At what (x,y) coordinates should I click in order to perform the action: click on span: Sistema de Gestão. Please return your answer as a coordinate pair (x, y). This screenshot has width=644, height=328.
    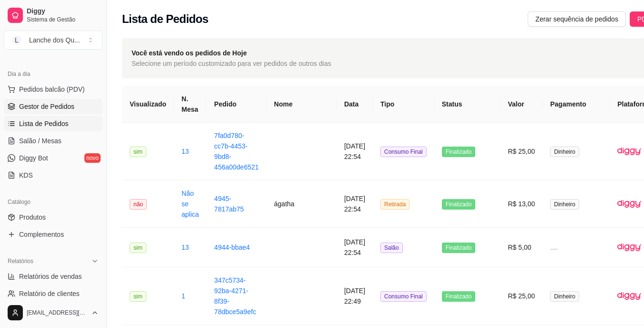
    Looking at the image, I should click on (63, 19).